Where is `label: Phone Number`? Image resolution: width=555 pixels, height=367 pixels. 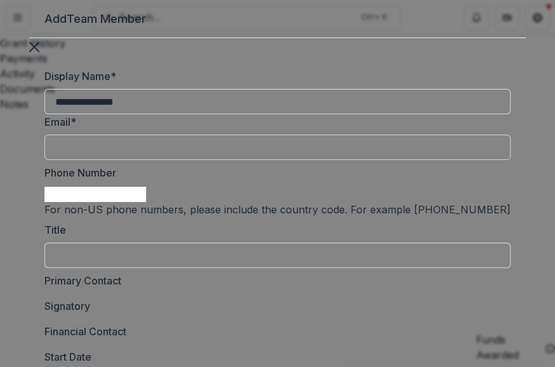
label: Phone Number is located at coordinates (273, 173).